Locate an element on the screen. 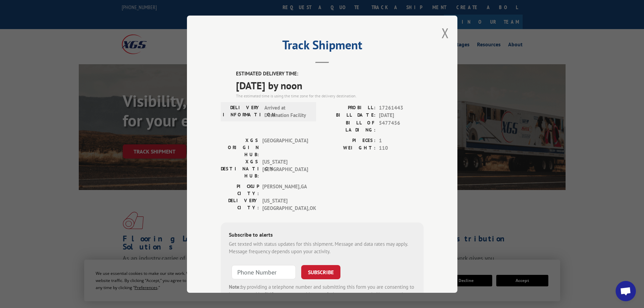 The width and height of the screenshot is (644, 308). label: DELIVERY INFORMATION: is located at coordinates (242, 111).